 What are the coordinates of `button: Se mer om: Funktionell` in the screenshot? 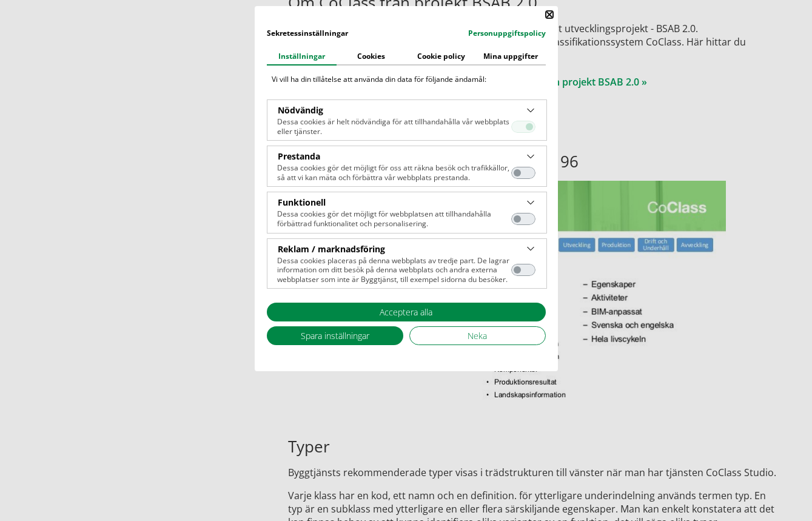 It's located at (531, 202).